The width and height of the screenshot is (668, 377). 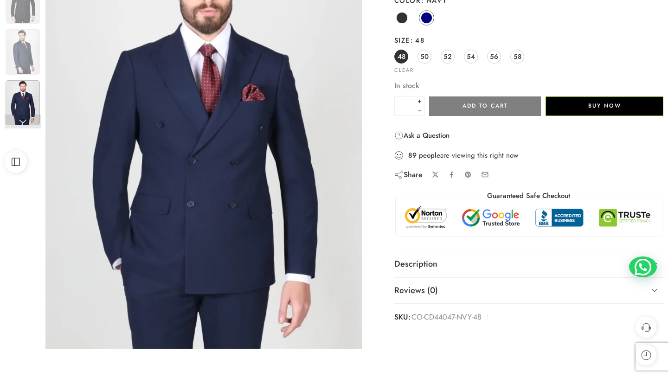 I want to click on label: Size, so click(x=529, y=40).